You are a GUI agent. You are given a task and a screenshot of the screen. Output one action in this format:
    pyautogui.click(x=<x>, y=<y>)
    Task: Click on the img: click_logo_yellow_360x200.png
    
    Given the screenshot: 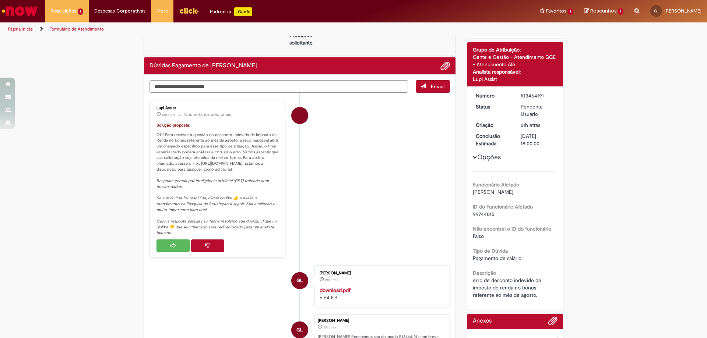 What is the action you would take?
    pyautogui.click(x=189, y=11)
    